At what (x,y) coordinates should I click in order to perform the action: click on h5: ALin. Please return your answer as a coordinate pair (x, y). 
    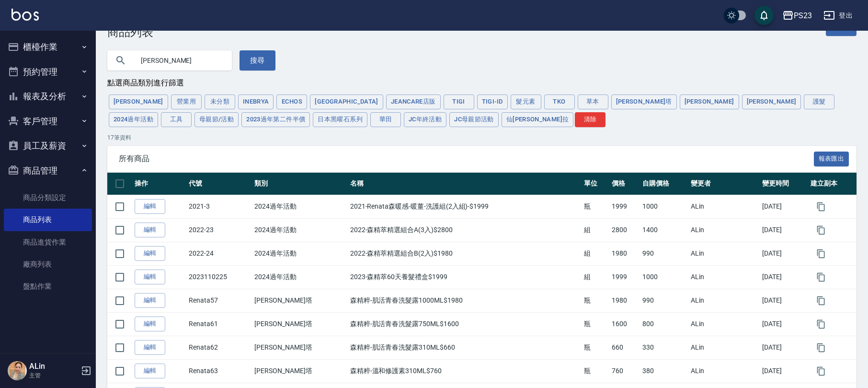
    Looking at the image, I should click on (54, 367).